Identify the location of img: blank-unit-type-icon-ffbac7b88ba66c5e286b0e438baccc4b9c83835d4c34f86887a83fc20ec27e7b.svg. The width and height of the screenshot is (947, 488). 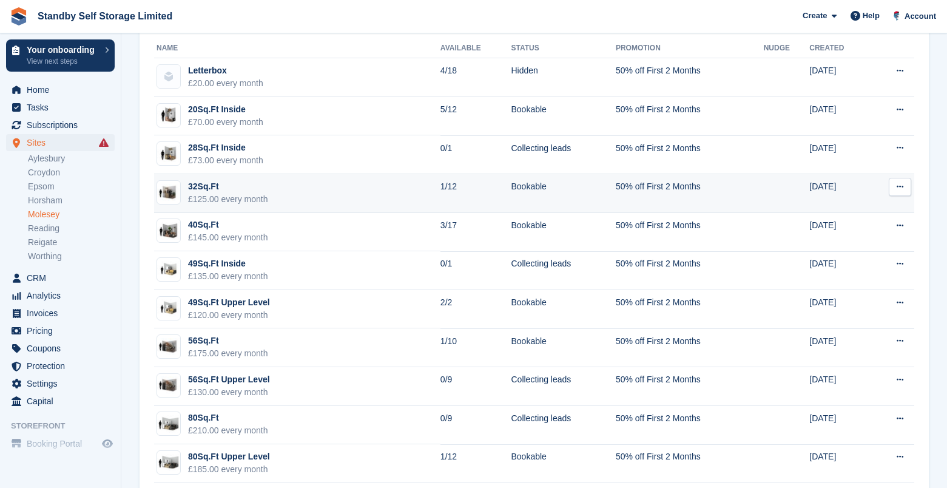
(169, 76).